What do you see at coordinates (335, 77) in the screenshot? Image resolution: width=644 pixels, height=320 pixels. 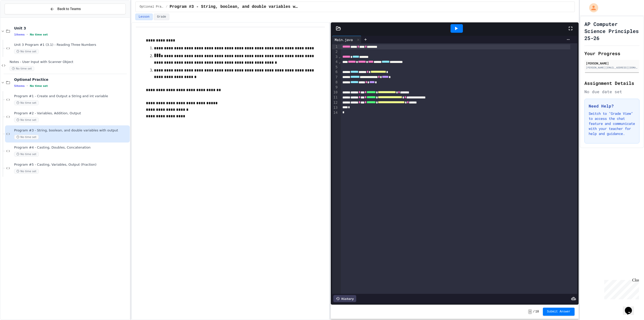 I see `div: 7` at bounding box center [335, 77].